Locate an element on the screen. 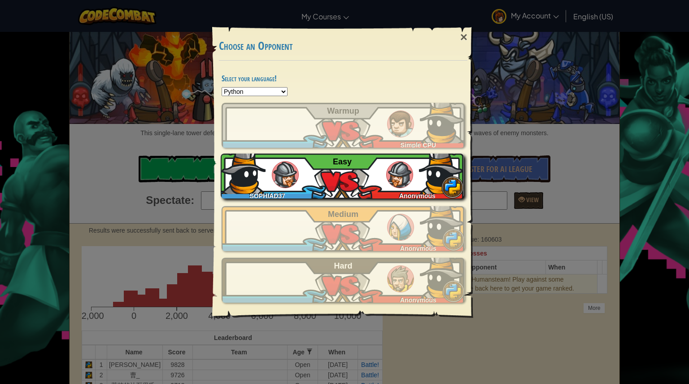 The width and height of the screenshot is (689, 384). span: SOPHIAD37 is located at coordinates (267, 196).